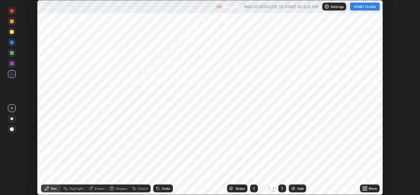 This screenshot has height=195, width=420. I want to click on div: Select, so click(143, 188).